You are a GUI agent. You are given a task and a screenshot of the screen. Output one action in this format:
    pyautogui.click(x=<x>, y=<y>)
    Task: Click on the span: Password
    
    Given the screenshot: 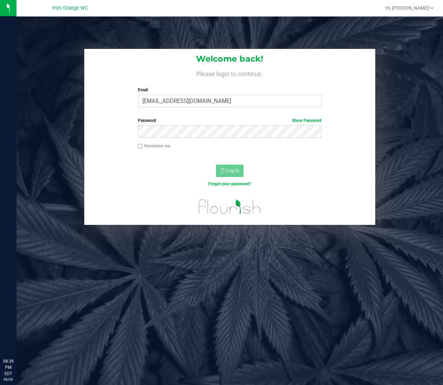 What is the action you would take?
    pyautogui.click(x=147, y=120)
    